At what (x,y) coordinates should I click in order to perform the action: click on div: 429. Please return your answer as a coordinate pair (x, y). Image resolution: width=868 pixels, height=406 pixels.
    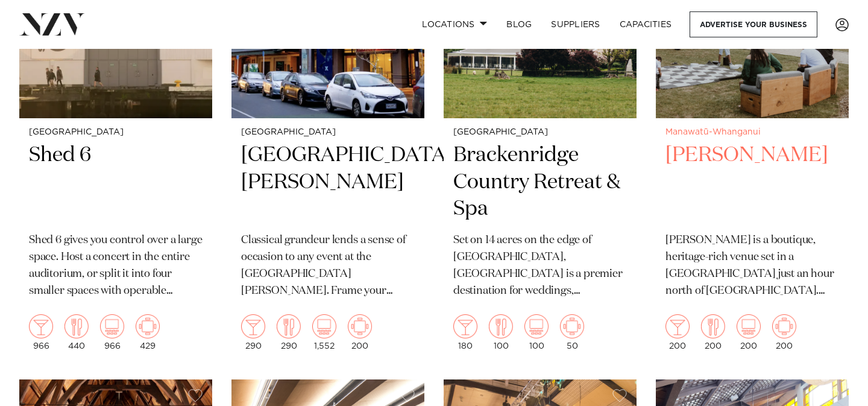
    Looking at the image, I should click on (147, 333).